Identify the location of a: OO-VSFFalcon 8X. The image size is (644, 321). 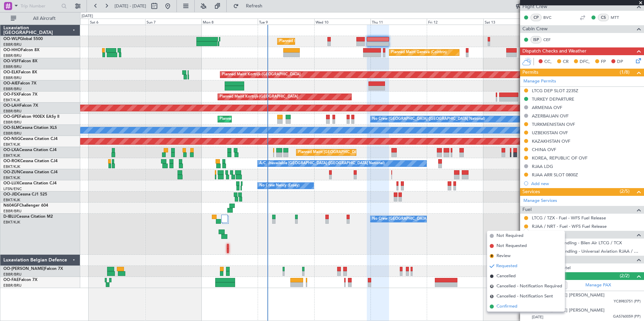
(20, 61).